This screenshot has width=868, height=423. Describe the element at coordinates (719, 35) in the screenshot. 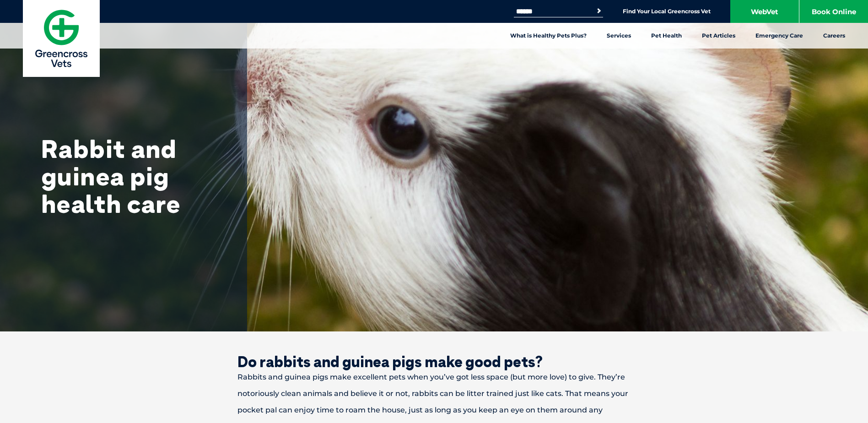

I see `a: Pet Articles` at that location.